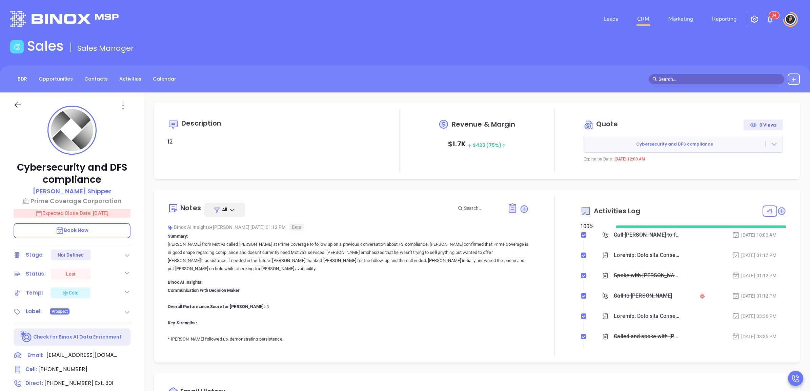 Image resolution: width=810 pixels, height=391 pixels. Describe the element at coordinates (643, 19) in the screenshot. I see `a: CRM` at that location.